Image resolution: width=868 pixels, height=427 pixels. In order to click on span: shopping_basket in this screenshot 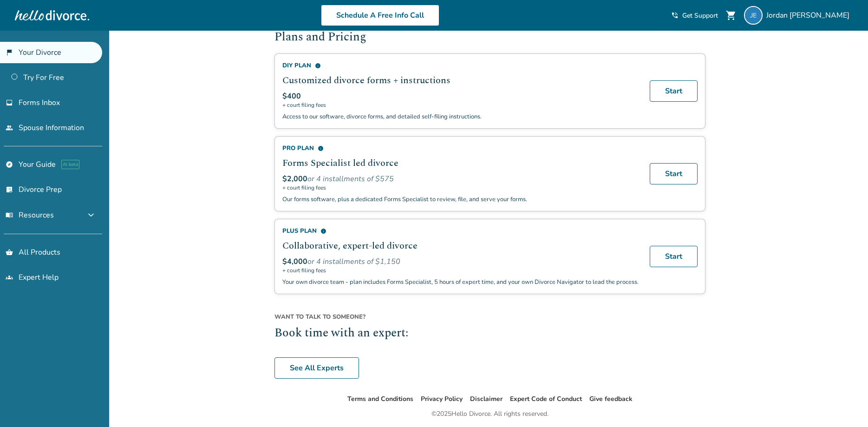, I will do `click(9, 252)`.